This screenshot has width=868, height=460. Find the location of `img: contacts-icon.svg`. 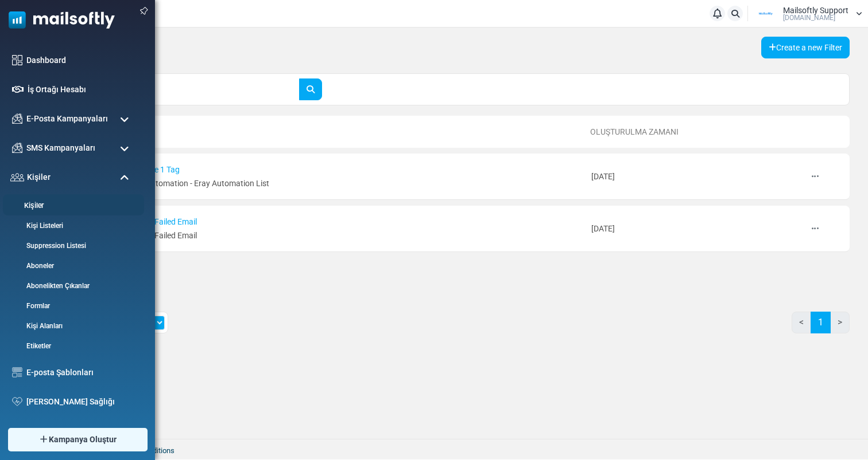

img: contacts-icon.svg is located at coordinates (17, 177).